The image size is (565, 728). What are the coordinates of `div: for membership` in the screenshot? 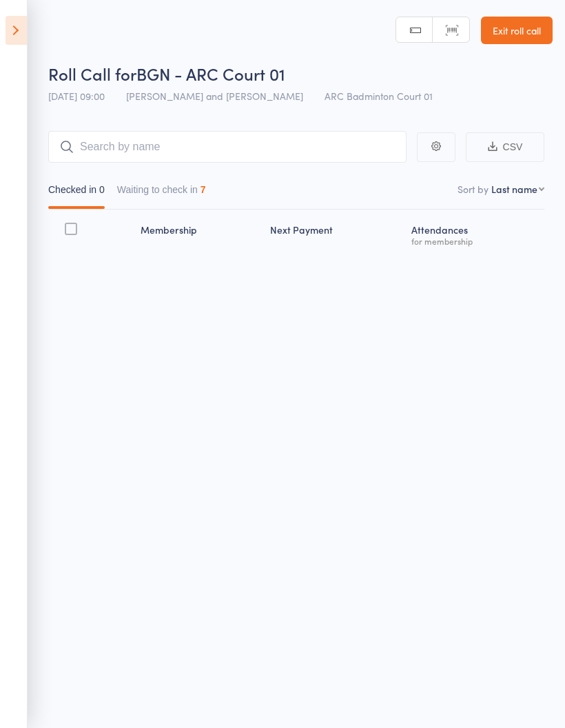 It's located at (475, 241).